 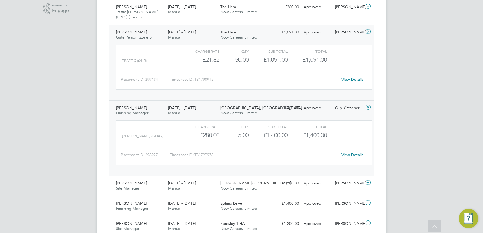 I want to click on div: £21.82, so click(x=200, y=60).